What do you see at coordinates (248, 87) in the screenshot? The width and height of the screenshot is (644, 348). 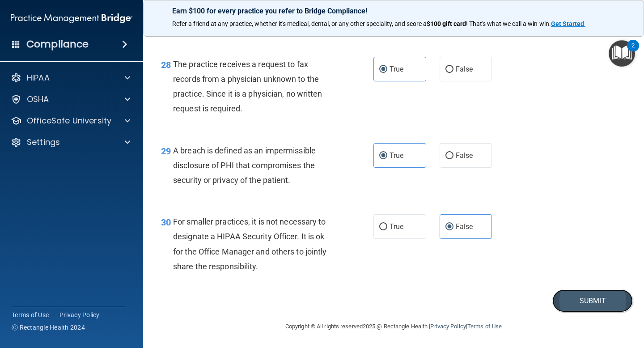 I see `span: The practice receives a request to fax records from a physician unknown to the practice. Since it...` at bounding box center [248, 87].